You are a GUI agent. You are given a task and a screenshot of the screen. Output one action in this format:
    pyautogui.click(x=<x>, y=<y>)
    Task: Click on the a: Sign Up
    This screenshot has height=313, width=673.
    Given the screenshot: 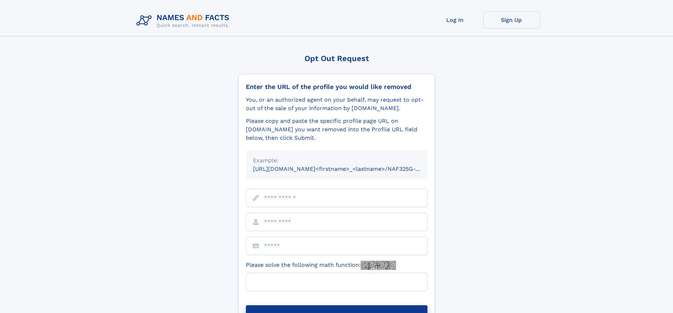 What is the action you would take?
    pyautogui.click(x=511, y=20)
    